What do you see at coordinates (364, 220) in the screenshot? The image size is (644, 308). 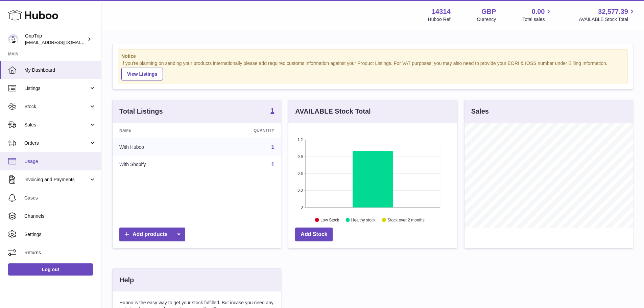 I see `text: Healthy stock` at bounding box center [364, 220].